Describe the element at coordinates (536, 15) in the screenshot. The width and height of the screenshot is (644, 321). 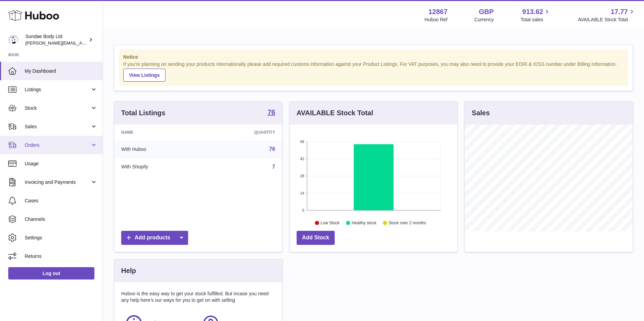
I see `a: 913.62 Total sales` at that location.